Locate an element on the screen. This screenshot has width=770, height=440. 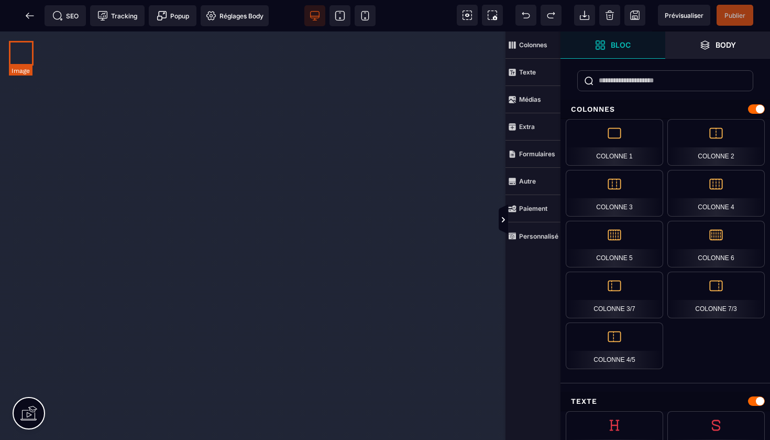
span: Médias is located at coordinates (533, 100).